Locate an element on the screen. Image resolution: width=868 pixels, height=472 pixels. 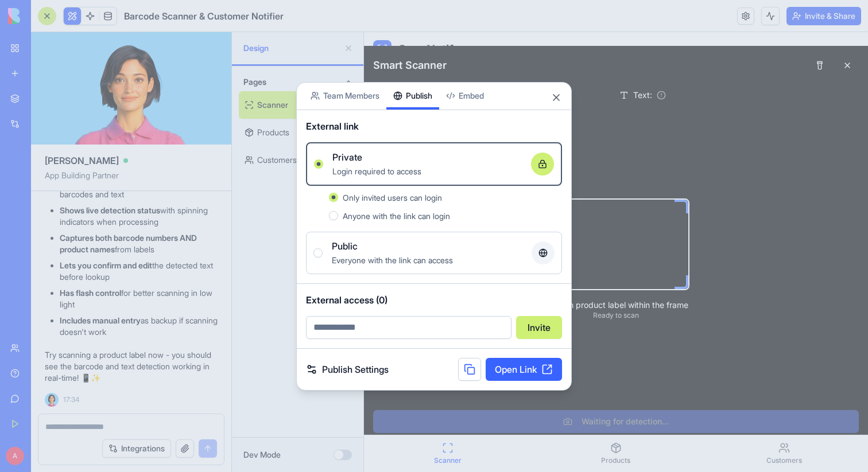
button: PrivateLogin required to access is located at coordinates (319, 164).